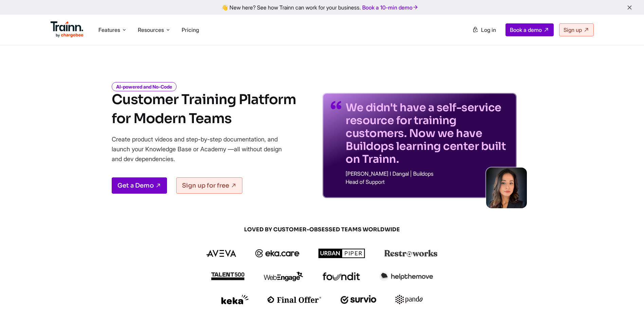  I want to click on img: urbanpiper logo, so click(342, 253).